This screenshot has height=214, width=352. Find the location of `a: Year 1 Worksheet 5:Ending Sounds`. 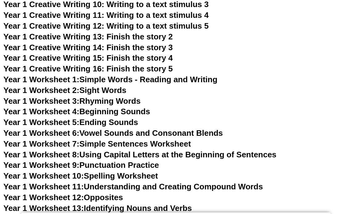

a: Year 1 Worksheet 5:Ending Sounds is located at coordinates (71, 122).